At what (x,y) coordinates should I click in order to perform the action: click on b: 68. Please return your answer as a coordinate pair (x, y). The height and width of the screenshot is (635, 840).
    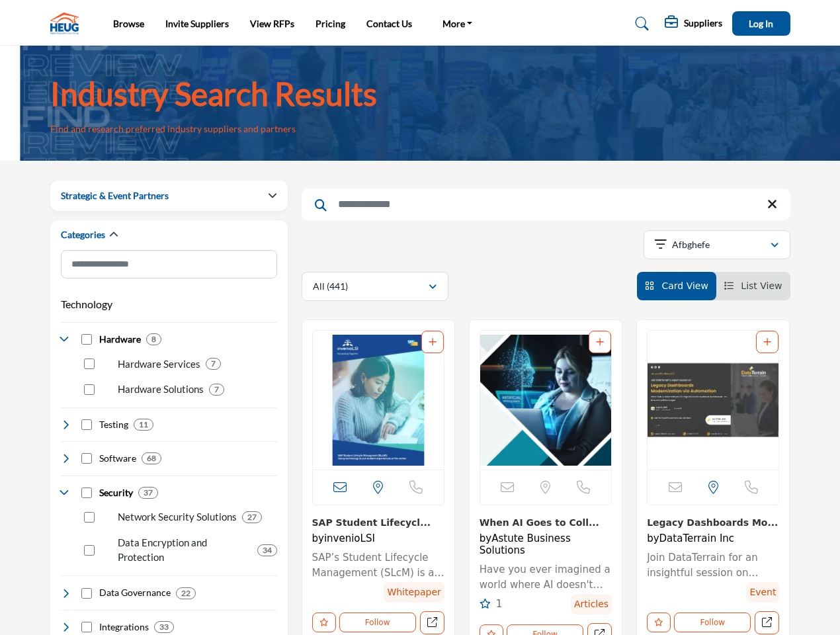
    Looking at the image, I should click on (152, 459).